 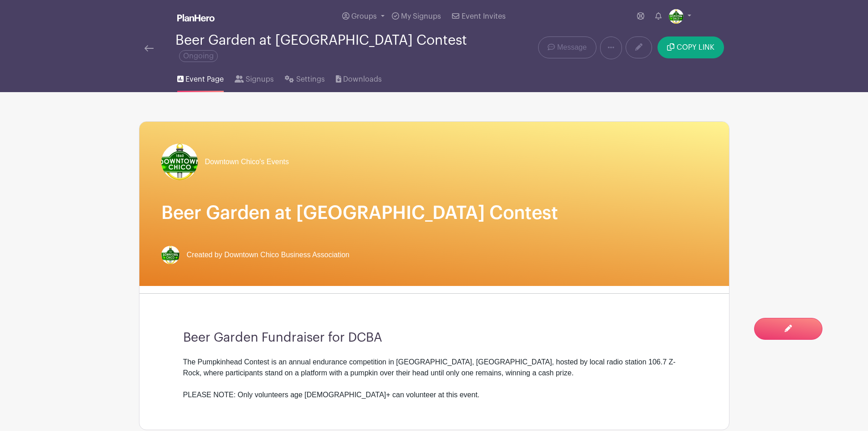 What do you see at coordinates (205, 79) in the screenshot?
I see `span: Event Page` at bounding box center [205, 79].